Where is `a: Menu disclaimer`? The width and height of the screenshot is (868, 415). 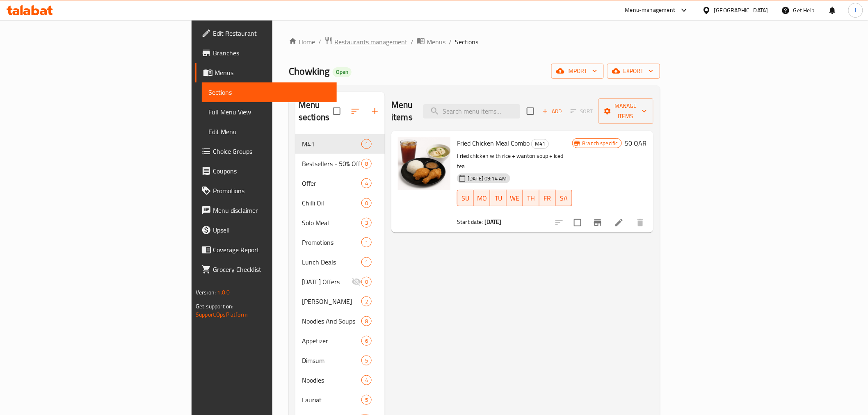
a: Menu disclaimer is located at coordinates (265, 211).